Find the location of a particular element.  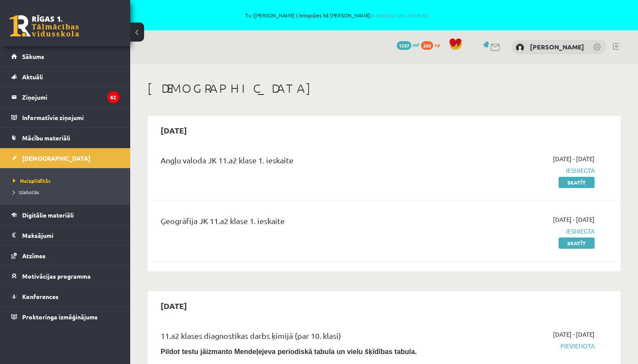

a: Ziņojumi62 is located at coordinates (65, 97).